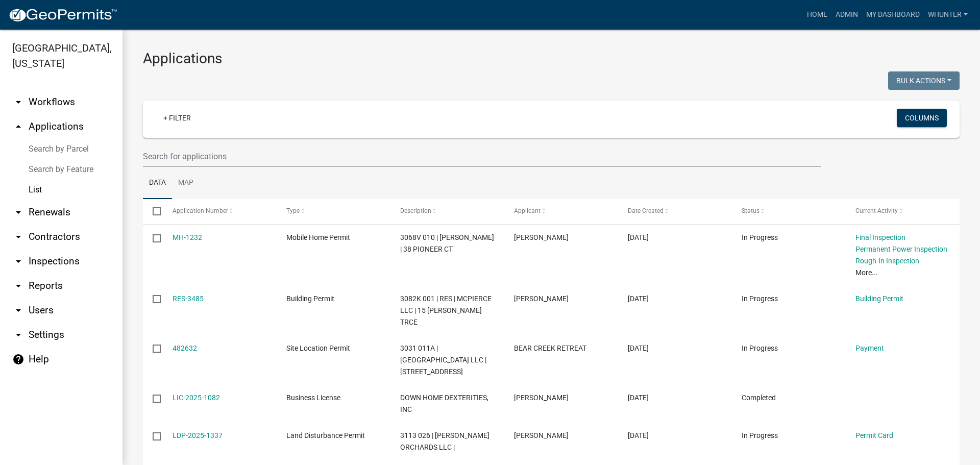  I want to click on a: LDP-2025-1337, so click(197, 436).